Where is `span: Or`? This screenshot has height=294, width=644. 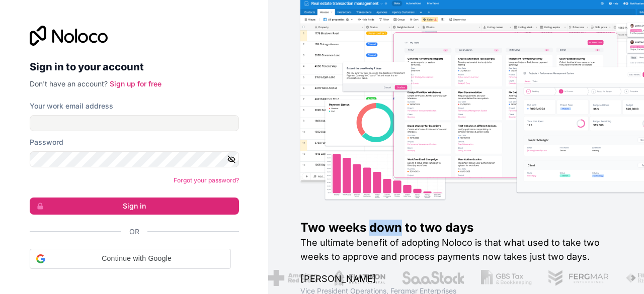 span: Or is located at coordinates (134, 232).